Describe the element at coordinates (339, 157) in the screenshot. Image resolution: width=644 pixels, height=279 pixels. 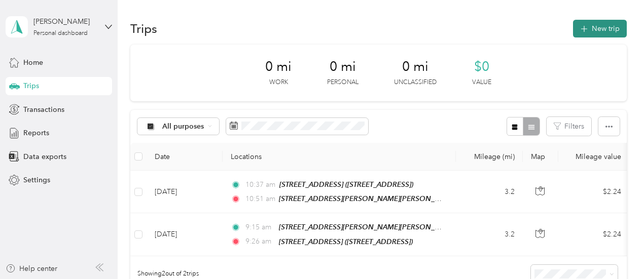
I see `th: Locations` at that location.